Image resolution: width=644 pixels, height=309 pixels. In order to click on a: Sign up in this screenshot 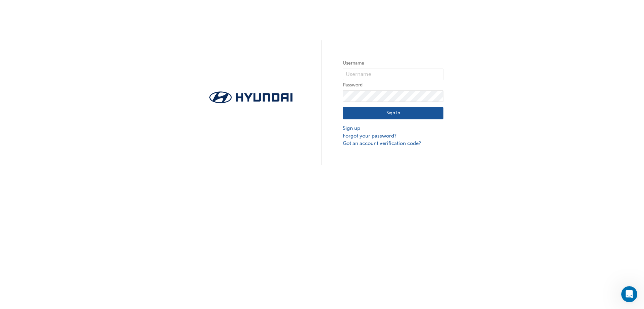, I will do `click(393, 128)`.